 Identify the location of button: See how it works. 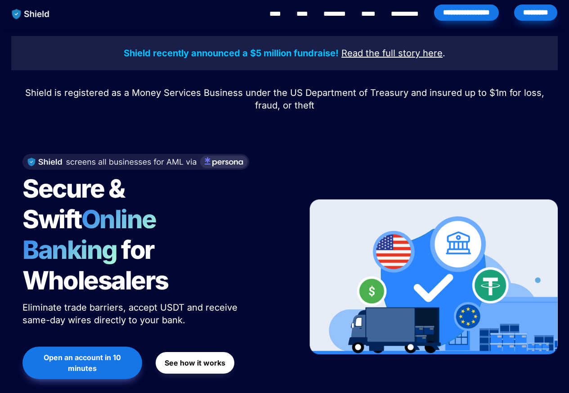
(195, 363).